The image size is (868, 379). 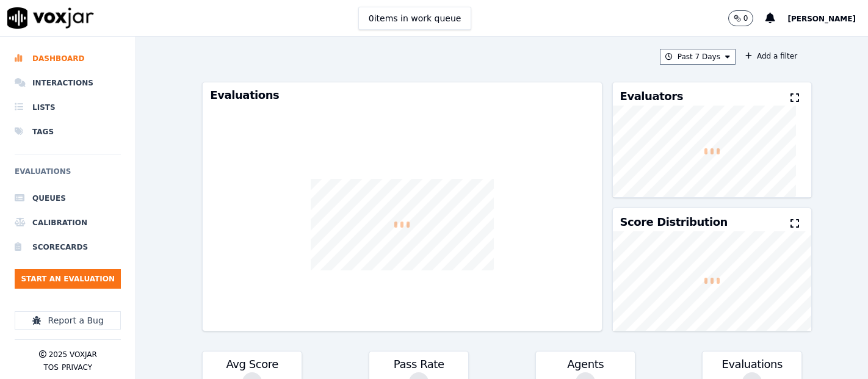 What do you see at coordinates (68, 198) in the screenshot?
I see `li: Queues` at bounding box center [68, 198].